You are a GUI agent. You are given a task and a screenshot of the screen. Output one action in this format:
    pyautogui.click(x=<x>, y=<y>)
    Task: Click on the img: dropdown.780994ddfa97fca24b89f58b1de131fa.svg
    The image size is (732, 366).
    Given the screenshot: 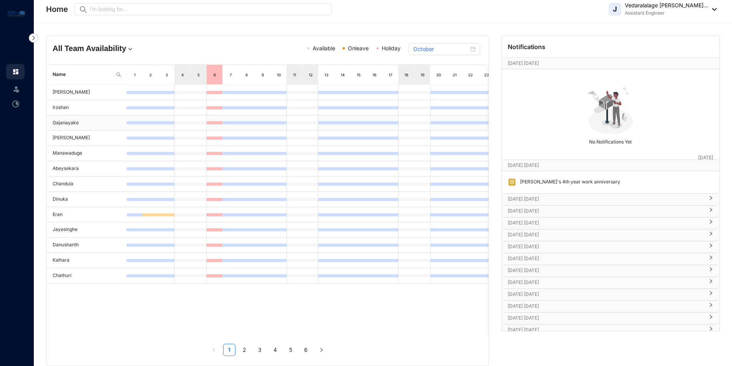 What is the action you would take?
    pyautogui.click(x=130, y=49)
    